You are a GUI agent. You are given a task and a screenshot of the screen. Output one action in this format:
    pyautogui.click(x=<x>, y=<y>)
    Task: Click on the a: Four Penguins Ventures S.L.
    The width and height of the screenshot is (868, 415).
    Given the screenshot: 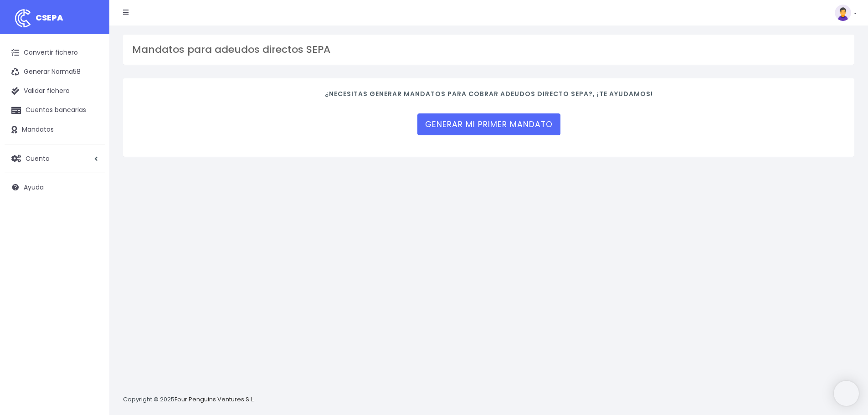 What is the action you would take?
    pyautogui.click(x=214, y=399)
    